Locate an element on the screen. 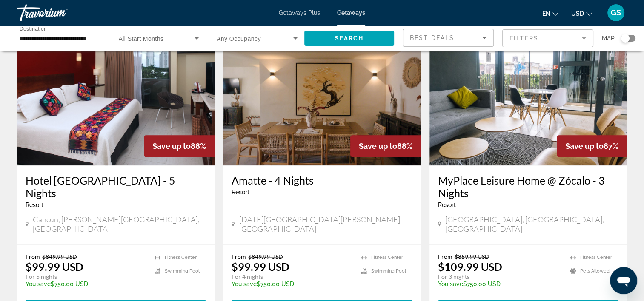 The height and width of the screenshot is (301, 644). span: $859.99 USD is located at coordinates (472, 257).